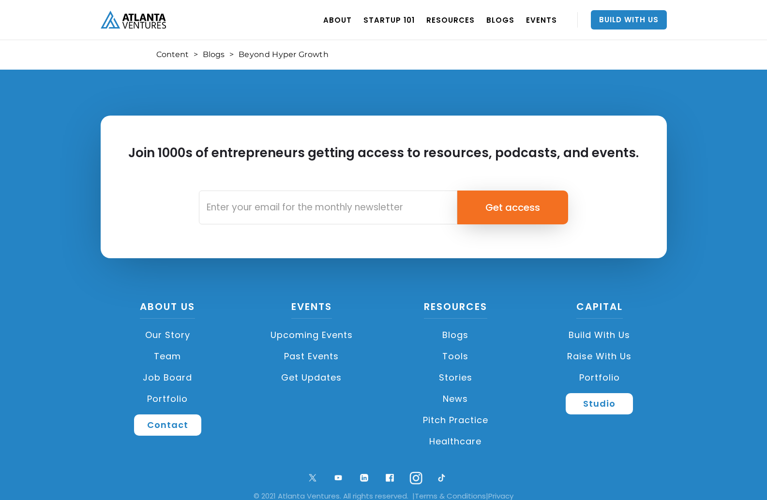 The width and height of the screenshot is (767, 500). Describe the element at coordinates (456, 356) in the screenshot. I see `a: Tools` at that location.